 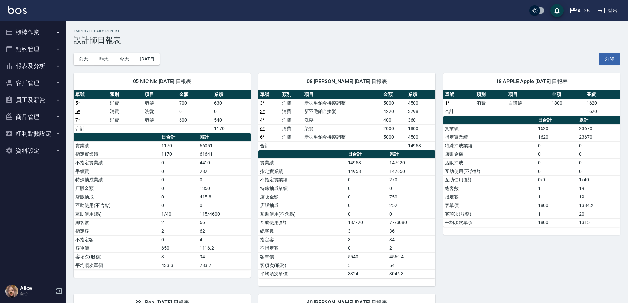 What do you see at coordinates (291, 95) in the screenshot?
I see `th: 類別` at bounding box center [291, 95].